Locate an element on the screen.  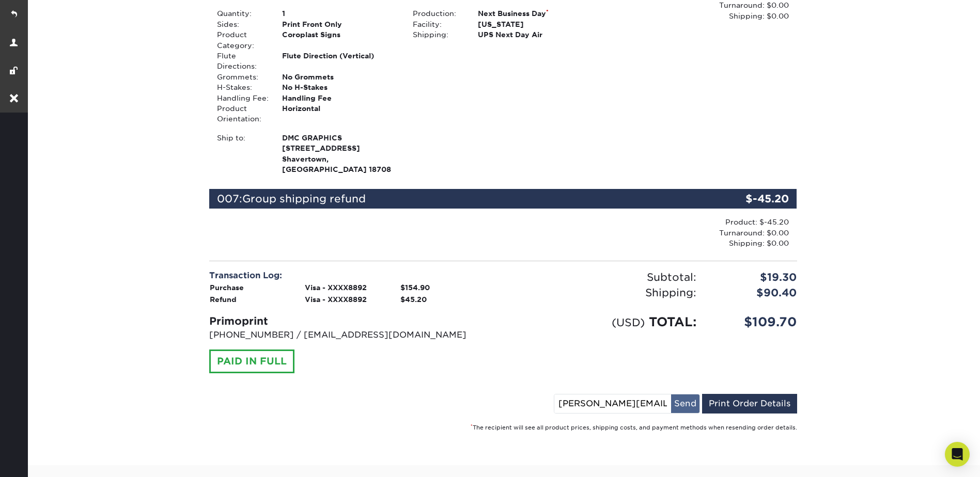
div: UPS Next Day Air is located at coordinates (535, 35).